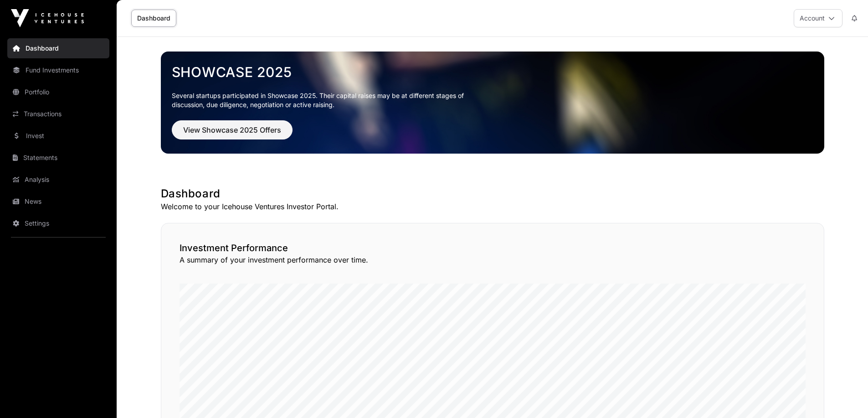 This screenshot has height=418, width=868. What do you see at coordinates (58, 202) in the screenshot?
I see `a: News` at bounding box center [58, 202].